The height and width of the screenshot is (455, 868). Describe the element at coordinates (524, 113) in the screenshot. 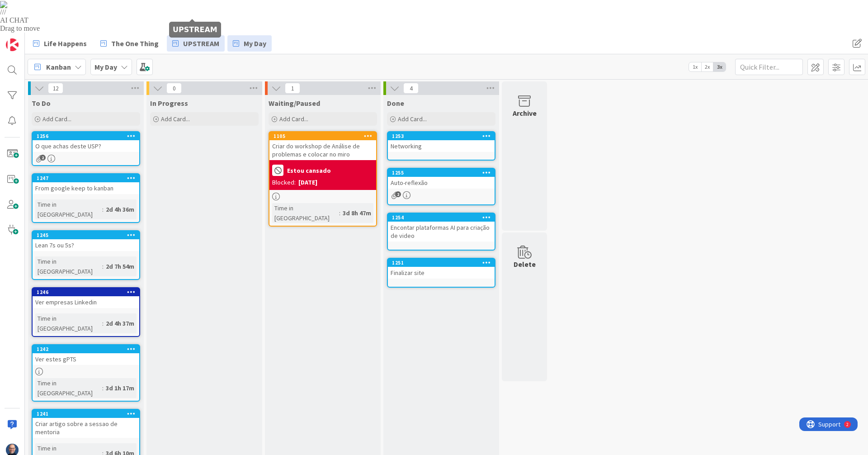

I see `div: Archive` at that location.